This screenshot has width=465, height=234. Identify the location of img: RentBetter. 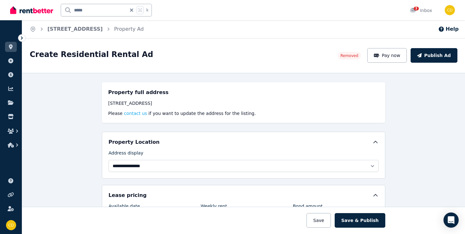
(32, 10).